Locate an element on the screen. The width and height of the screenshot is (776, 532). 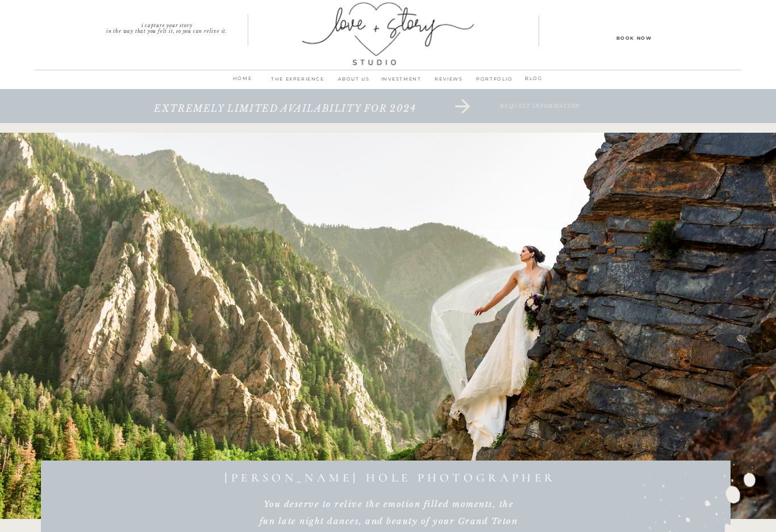
a: REVIEWS is located at coordinates (449, 82).